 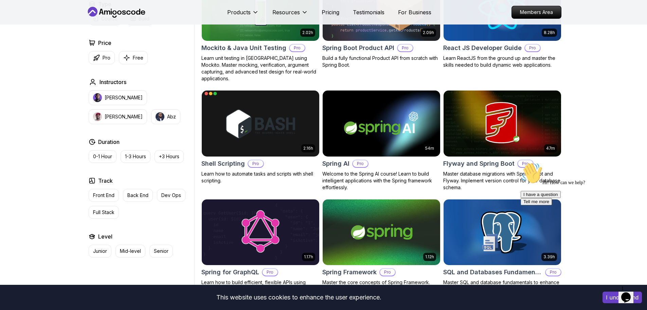 I want to click on h2: SQL and Databases Fundamentals, so click(x=493, y=272).